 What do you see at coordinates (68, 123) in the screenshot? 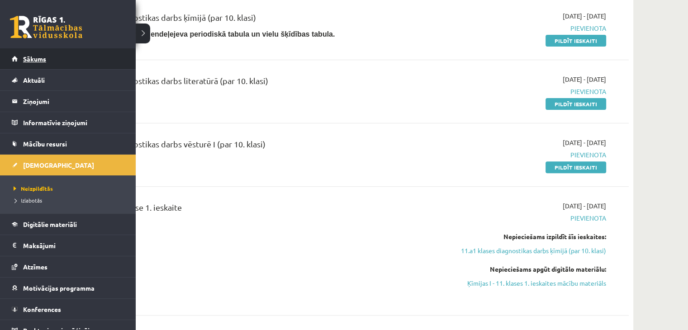
I see `a: Informatīvie ziņojumi` at bounding box center [68, 123].